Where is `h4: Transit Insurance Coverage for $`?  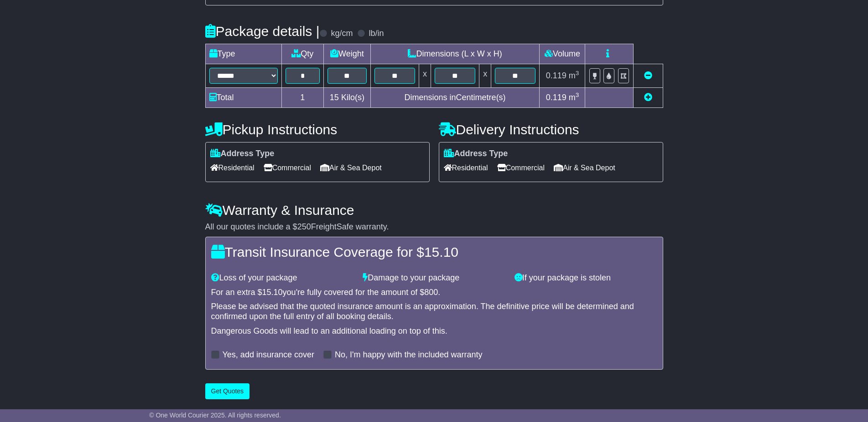 h4: Transit Insurance Coverage for $ is located at coordinates (434, 252).